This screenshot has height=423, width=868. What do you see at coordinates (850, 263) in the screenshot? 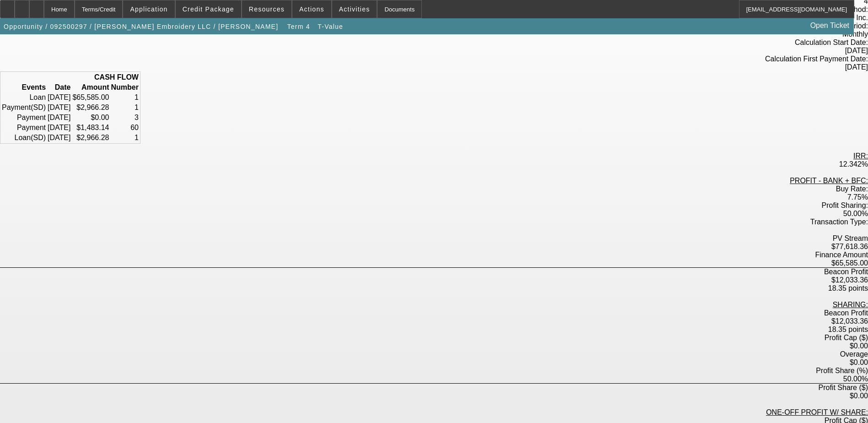
I see `label: $65,585.00` at bounding box center [850, 263].